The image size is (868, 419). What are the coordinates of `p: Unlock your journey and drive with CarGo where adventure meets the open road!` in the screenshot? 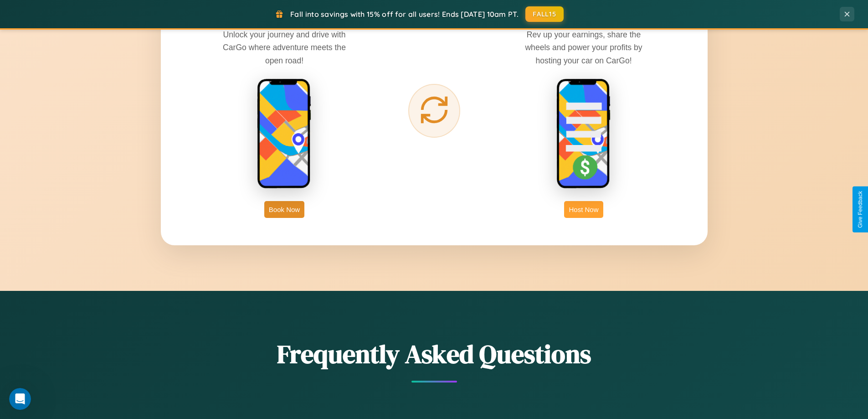 It's located at (285, 47).